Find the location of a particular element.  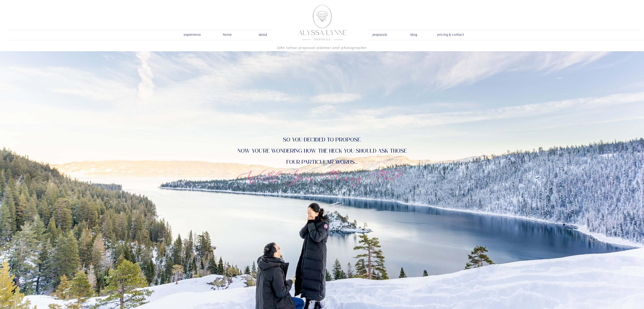

a: blog is located at coordinates (414, 34).